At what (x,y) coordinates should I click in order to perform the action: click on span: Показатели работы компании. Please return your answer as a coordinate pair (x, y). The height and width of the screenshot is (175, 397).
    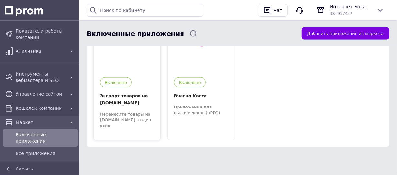
    Looking at the image, I should click on (45, 34).